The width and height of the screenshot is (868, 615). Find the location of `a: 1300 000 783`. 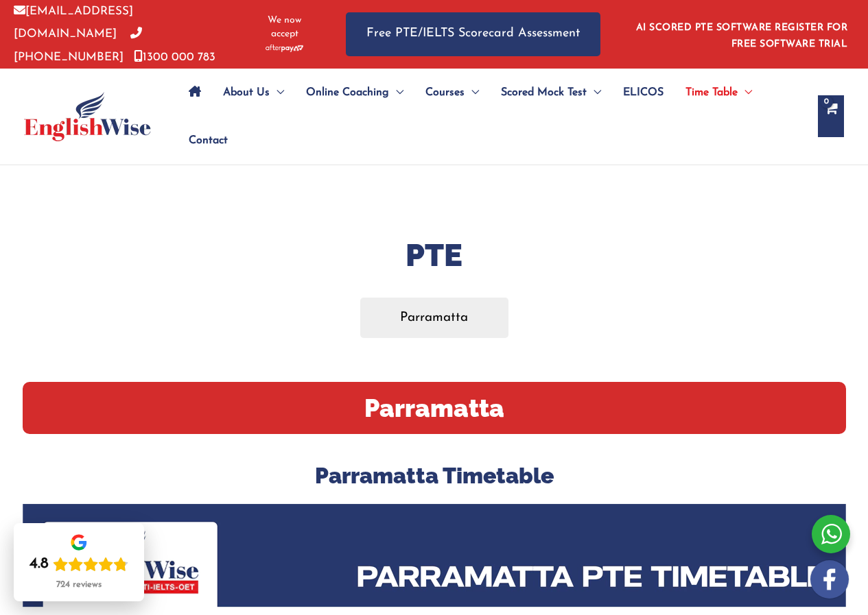

a: 1300 000 783 is located at coordinates (174, 57).